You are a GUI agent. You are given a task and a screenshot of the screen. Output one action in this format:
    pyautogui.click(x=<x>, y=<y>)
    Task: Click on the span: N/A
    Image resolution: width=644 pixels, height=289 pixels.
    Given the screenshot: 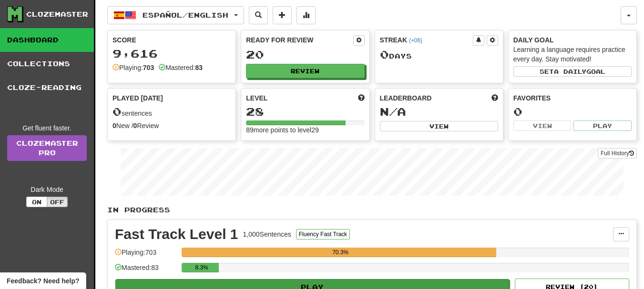 What is the action you would take?
    pyautogui.click(x=393, y=111)
    